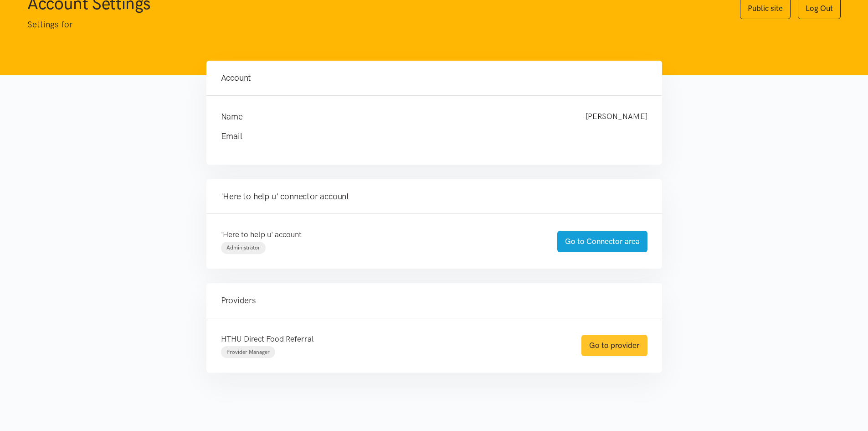 The height and width of the screenshot is (431, 868). What do you see at coordinates (244, 248) in the screenshot?
I see `span: Administrator` at bounding box center [244, 248].